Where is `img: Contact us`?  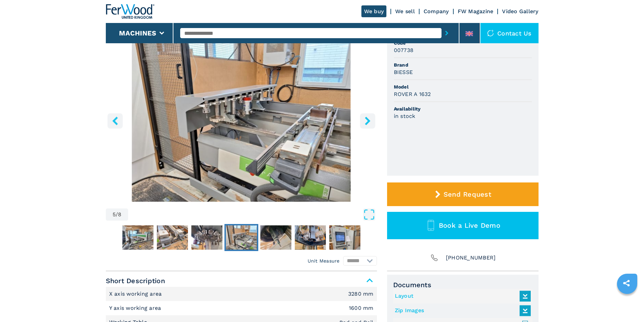 img: Contact us is located at coordinates (490, 33).